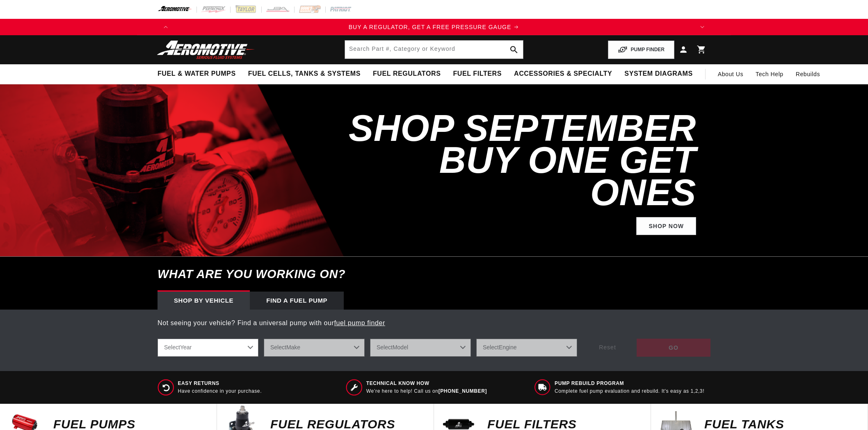  Describe the element at coordinates (434, 27) in the screenshot. I see `div: Announcement` at that location.